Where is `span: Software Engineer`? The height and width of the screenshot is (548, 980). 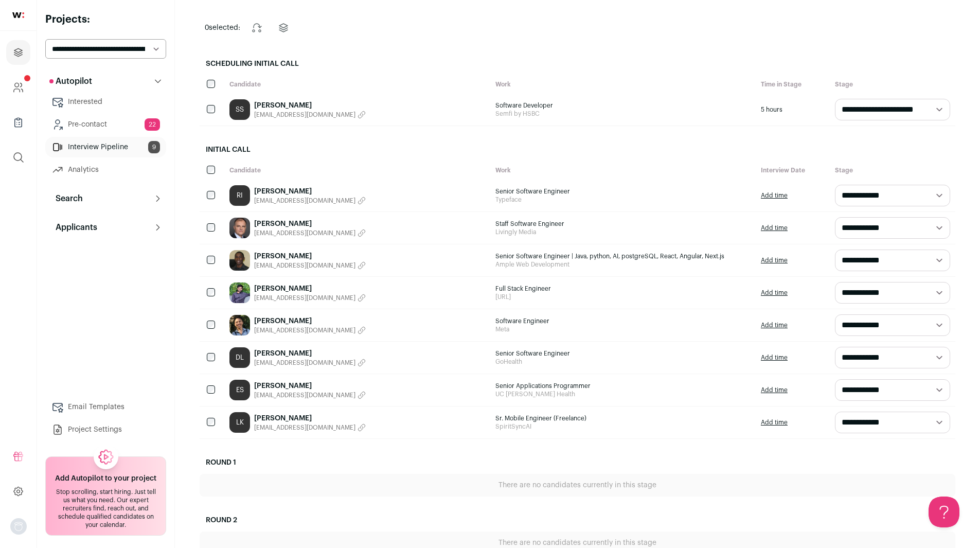 span: Software Engineer is located at coordinates (623, 322).